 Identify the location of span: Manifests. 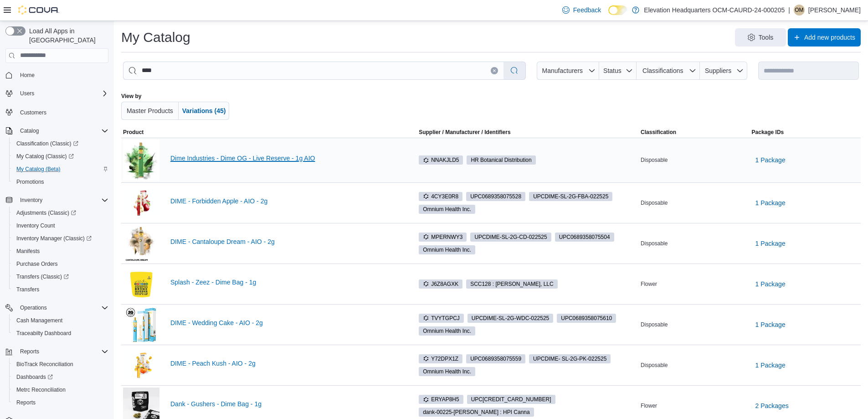
(61, 252).